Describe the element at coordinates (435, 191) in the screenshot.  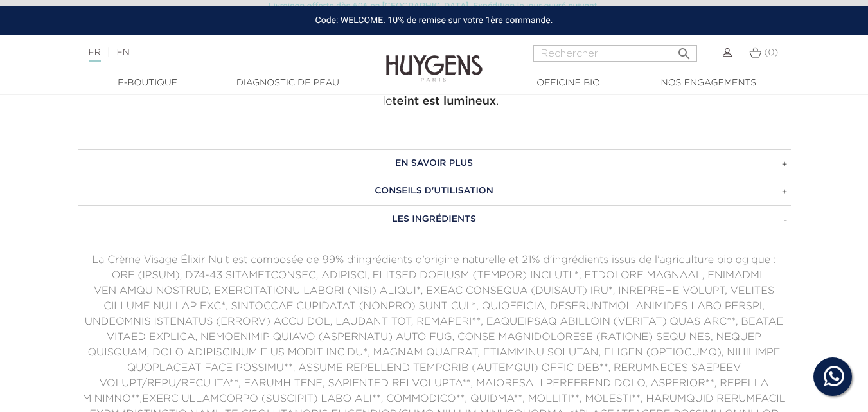
I see `a: Conseils d'utilisation` at that location.